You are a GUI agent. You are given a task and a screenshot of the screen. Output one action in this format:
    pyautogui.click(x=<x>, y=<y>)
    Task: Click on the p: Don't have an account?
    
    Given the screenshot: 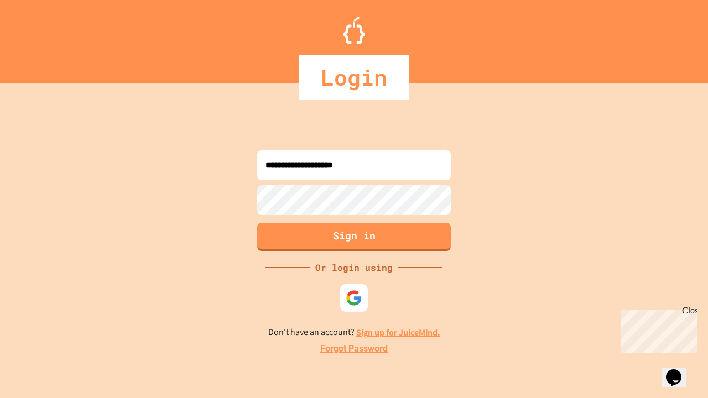 What is the action you would take?
    pyautogui.click(x=354, y=333)
    